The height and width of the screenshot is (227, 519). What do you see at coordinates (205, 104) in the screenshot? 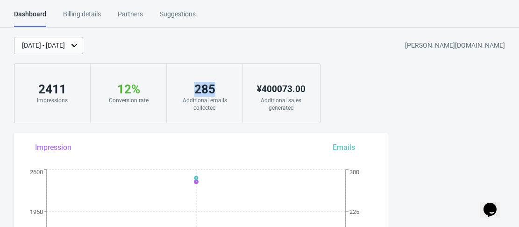
I see `div: Additional emails collected` at bounding box center [205, 104].